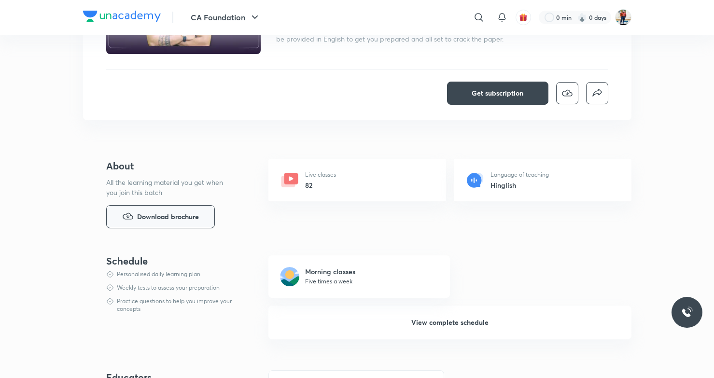 Image resolution: width=714 pixels, height=378 pixels. What do you see at coordinates (330, 281) in the screenshot?
I see `p: Five times a week` at bounding box center [330, 281].